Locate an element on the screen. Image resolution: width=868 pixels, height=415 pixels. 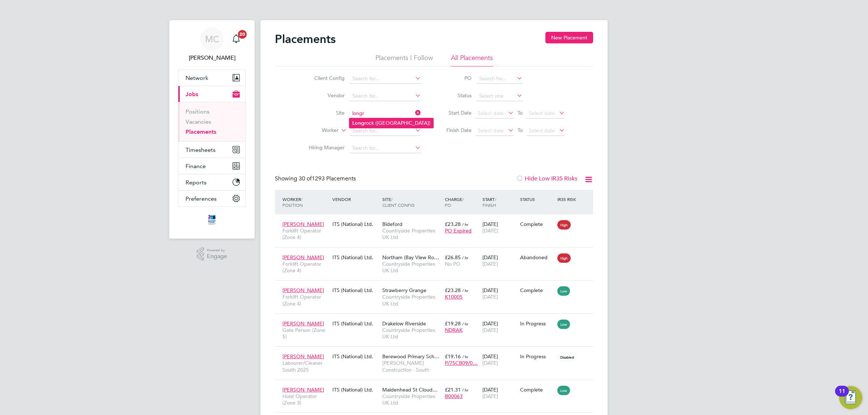
div: Showing is located at coordinates (316, 178).